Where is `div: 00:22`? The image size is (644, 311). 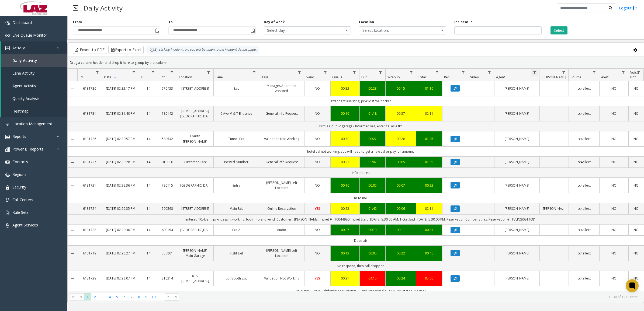
div: 00:22 is located at coordinates (400, 253).